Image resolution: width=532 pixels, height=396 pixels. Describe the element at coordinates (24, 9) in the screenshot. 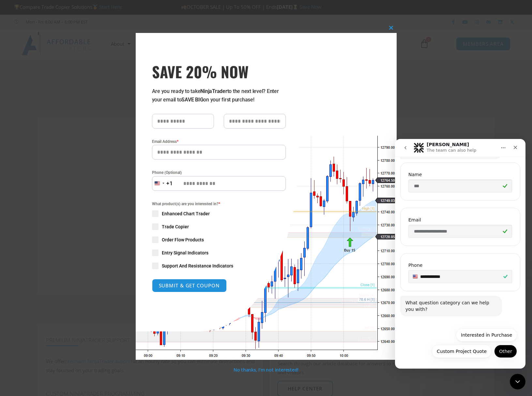

I see `img: Profile image for Solomon` at that location.